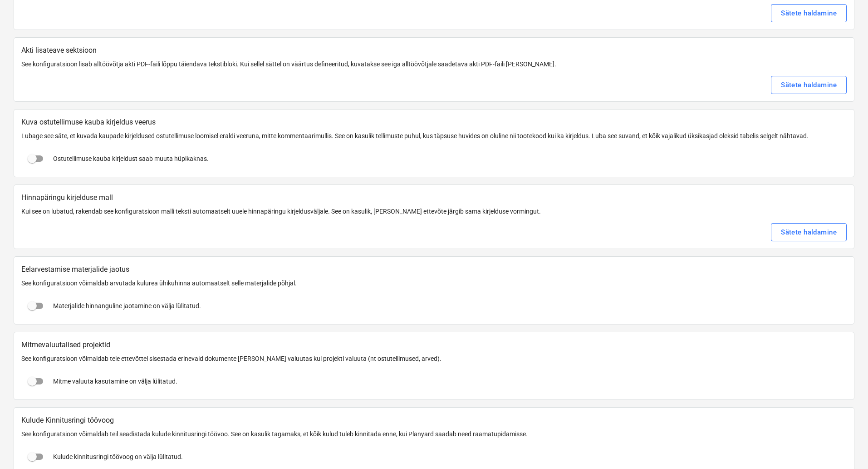 The width and height of the screenshot is (868, 469). I want to click on div: Vestlusvidin, so click(846, 447).